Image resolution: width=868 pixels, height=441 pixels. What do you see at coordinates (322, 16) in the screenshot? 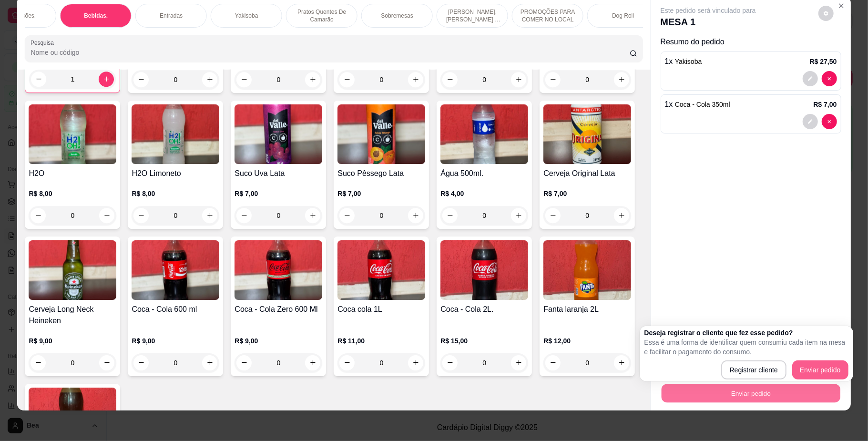
I see `p: Pratos Quentes De Camarão` at bounding box center [322, 16].